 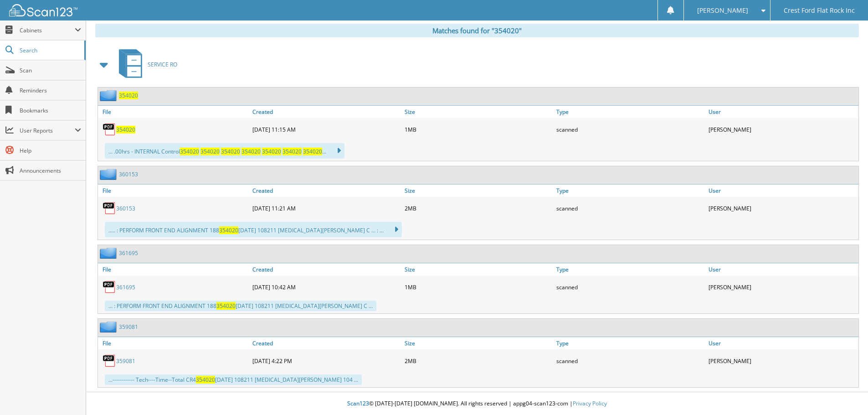 I want to click on span: User Reports, so click(x=47, y=131).